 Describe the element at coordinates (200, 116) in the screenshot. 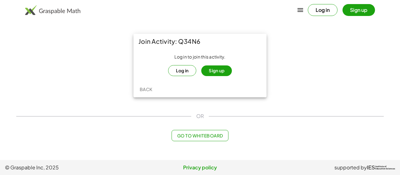

I see `span: OR` at that location.